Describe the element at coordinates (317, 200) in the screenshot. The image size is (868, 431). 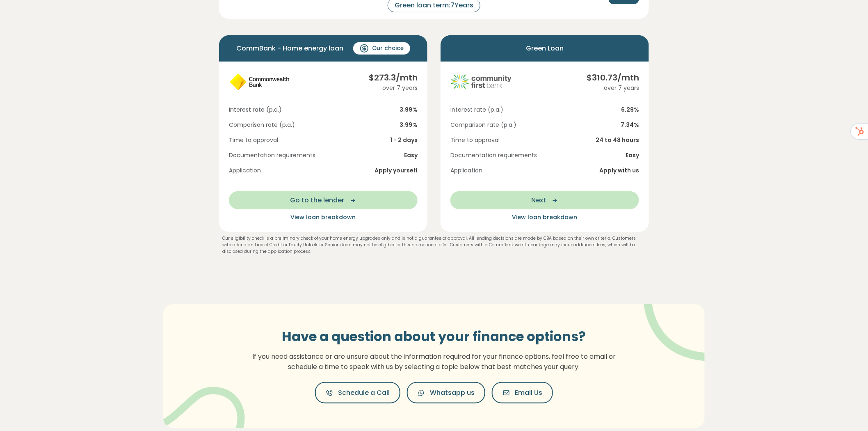
I see `span: Go to the lender` at that location.